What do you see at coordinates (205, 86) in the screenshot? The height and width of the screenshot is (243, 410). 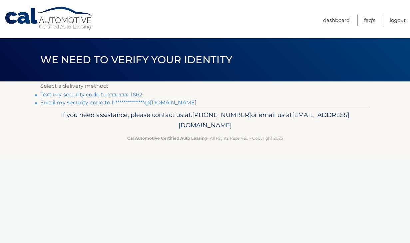 I see `p: Select a delivery method:` at bounding box center [205, 86].